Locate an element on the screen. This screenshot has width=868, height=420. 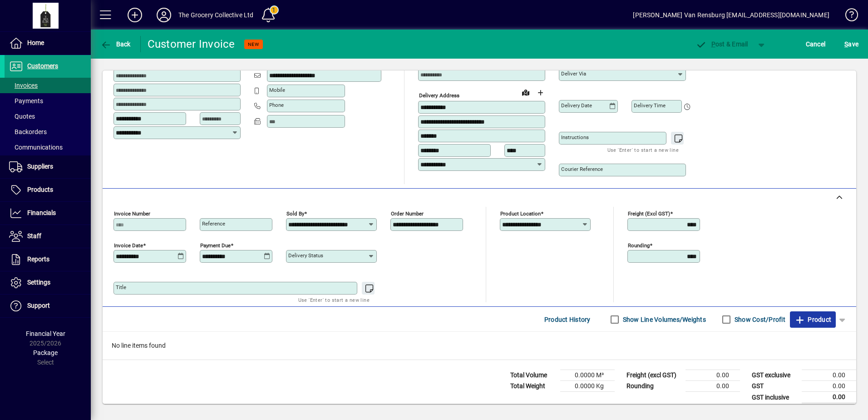
td: Total Weight is located at coordinates (533, 386).